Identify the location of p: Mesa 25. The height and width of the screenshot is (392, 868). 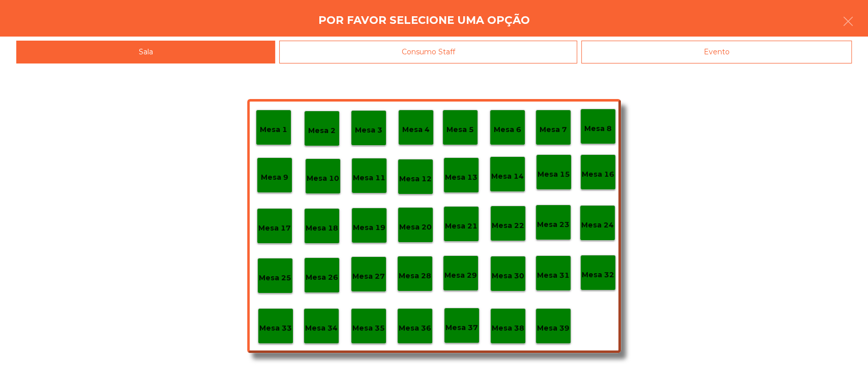
(275, 278).